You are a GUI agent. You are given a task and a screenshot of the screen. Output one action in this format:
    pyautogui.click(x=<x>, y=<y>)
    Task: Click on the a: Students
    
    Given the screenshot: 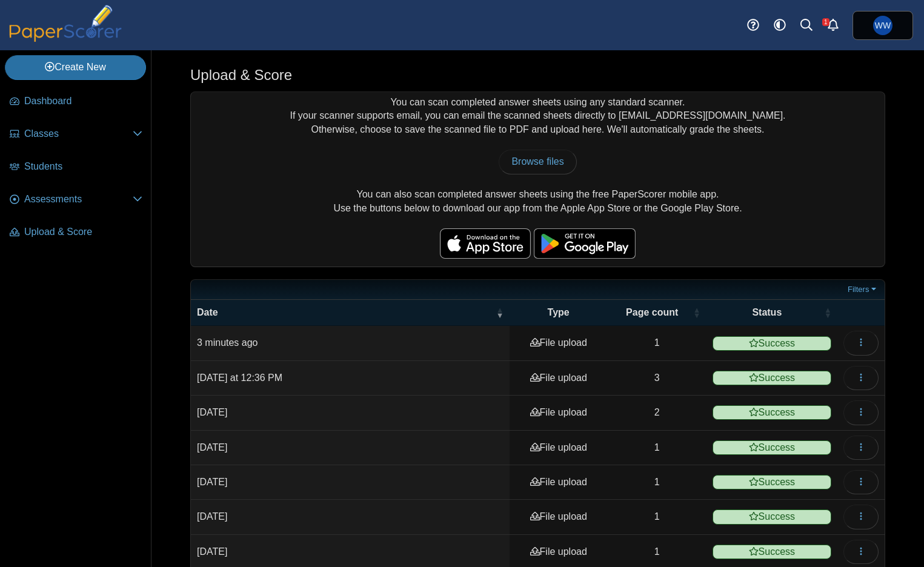 What is the action you would take?
    pyautogui.click(x=76, y=168)
    